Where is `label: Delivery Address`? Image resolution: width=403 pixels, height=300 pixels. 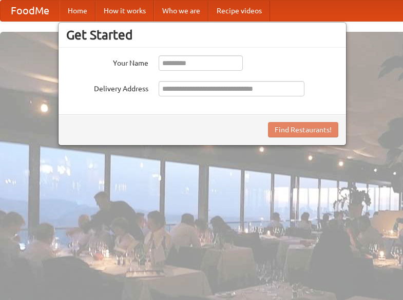 label: Delivery Address is located at coordinates (107, 87).